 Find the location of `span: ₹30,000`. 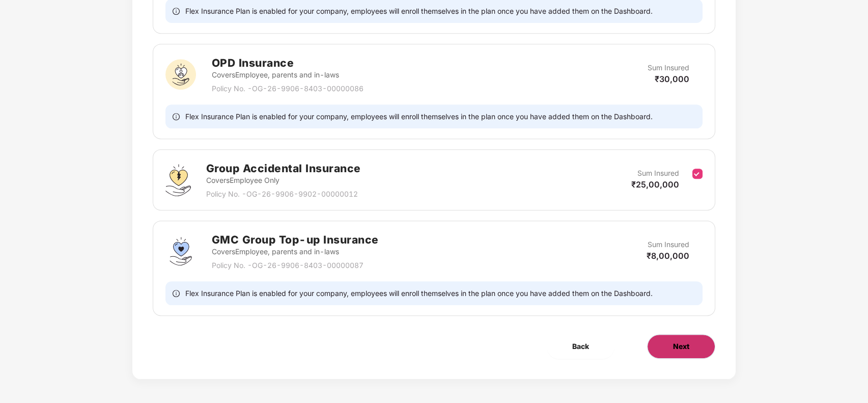

span: ₹30,000 is located at coordinates (672, 79).